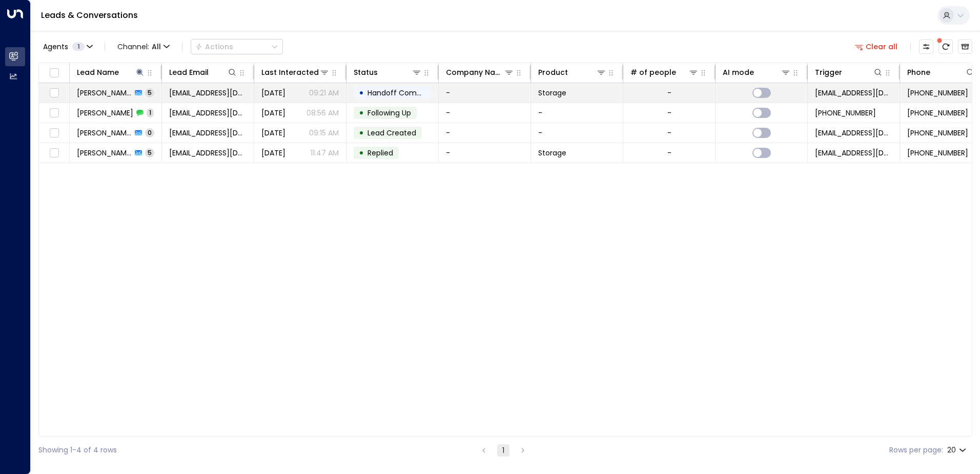  What do you see at coordinates (77, 450) in the screenshot?
I see `div: Showing 1-4 of 4 rows` at bounding box center [77, 450].